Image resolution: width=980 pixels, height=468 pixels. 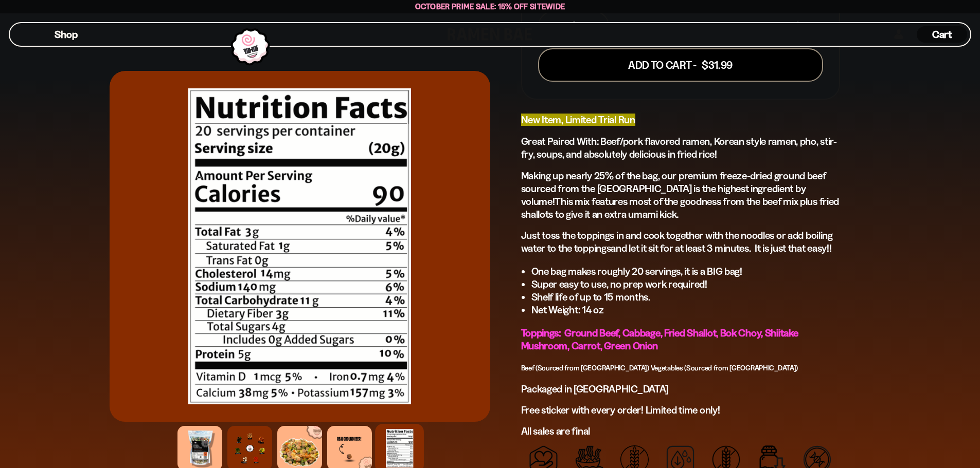 I want to click on p: All sales are final, so click(x=680, y=432).